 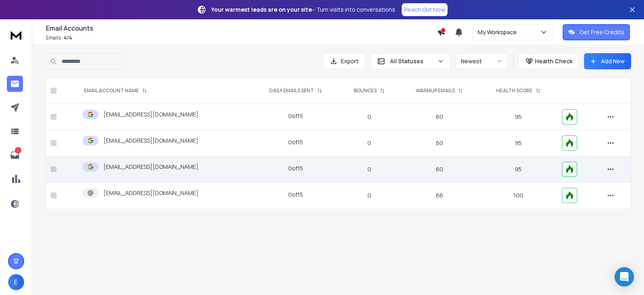 What do you see at coordinates (412, 61) in the screenshot?
I see `p: All Statuses` at bounding box center [412, 61].